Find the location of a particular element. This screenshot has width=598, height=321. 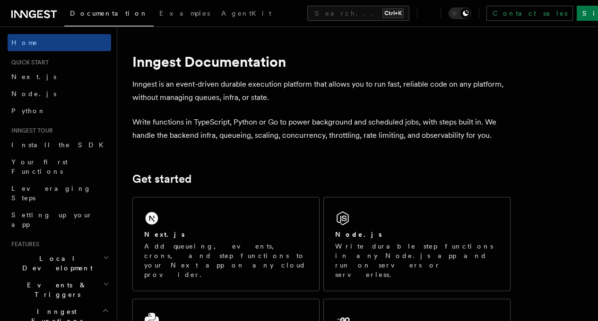

span: Examples is located at coordinates (185, 13).